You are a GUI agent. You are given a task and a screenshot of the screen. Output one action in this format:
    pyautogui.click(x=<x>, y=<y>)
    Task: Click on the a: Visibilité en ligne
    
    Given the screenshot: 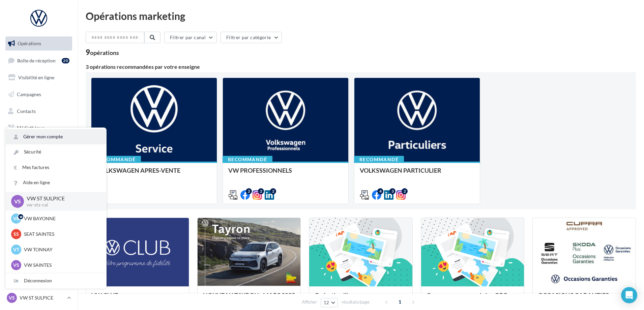 What is the action you would take?
    pyautogui.click(x=39, y=78)
    